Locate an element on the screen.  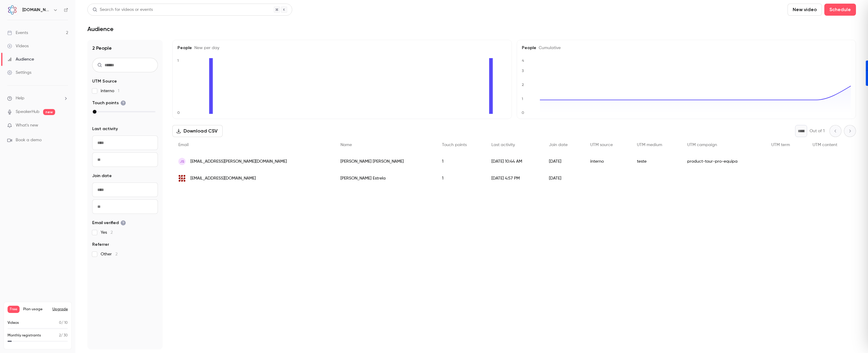
span: What's new is located at coordinates (27, 125).